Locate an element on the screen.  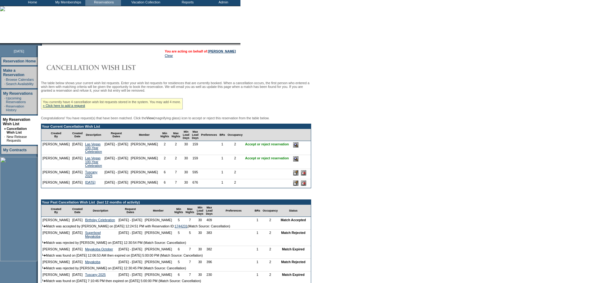
a: My Reservation Wish List is located at coordinates (16, 122).